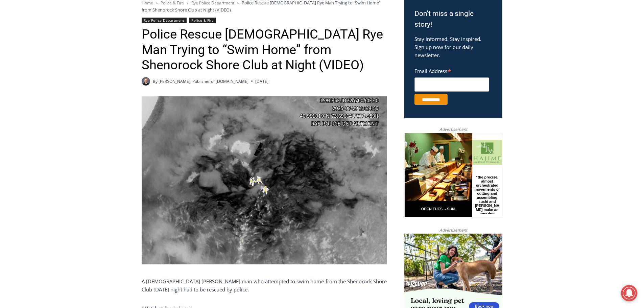  Describe the element at coordinates (155, 81) in the screenshot. I see `span: By` at that location.